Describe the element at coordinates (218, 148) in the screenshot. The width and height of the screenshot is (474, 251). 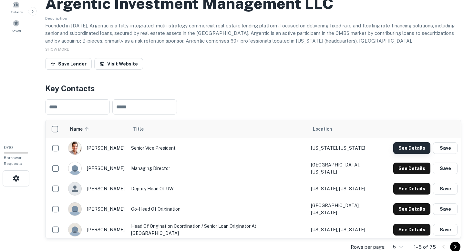
I see `td: Senior Vice President` at that location.